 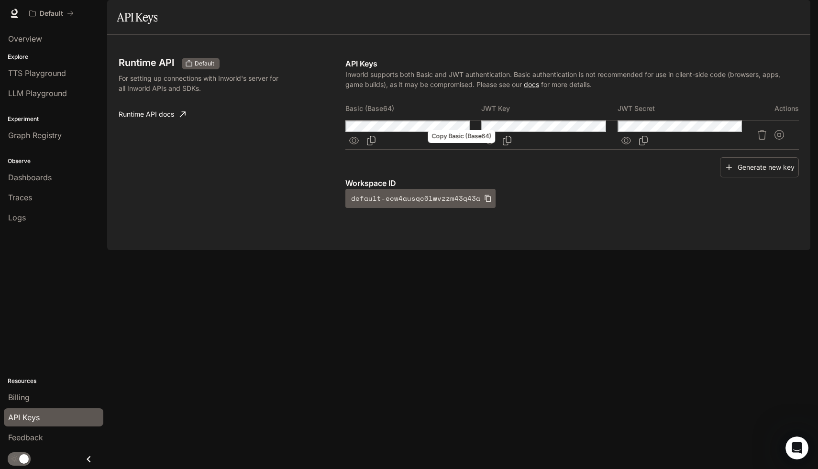 What do you see at coordinates (421, 199) in the screenshot?
I see `button: default-ecw4ausgc6lwvzzm43g43a` at bounding box center [421, 199].